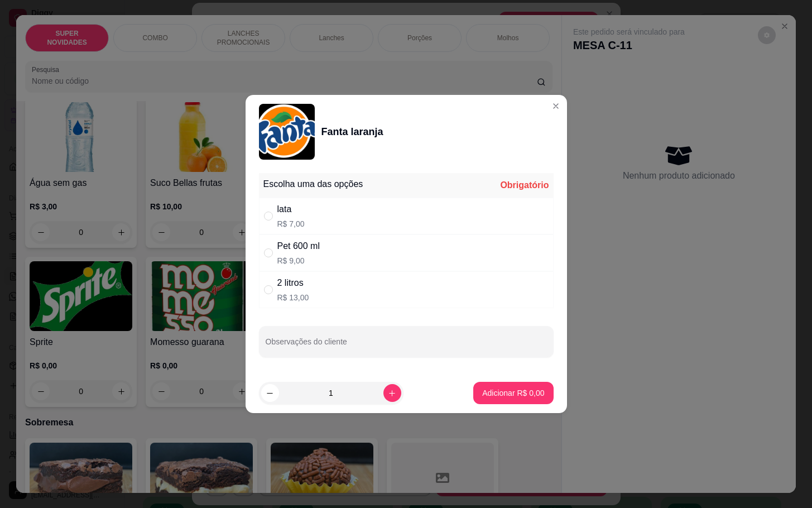  I want to click on div: Obrigatório, so click(524, 186).